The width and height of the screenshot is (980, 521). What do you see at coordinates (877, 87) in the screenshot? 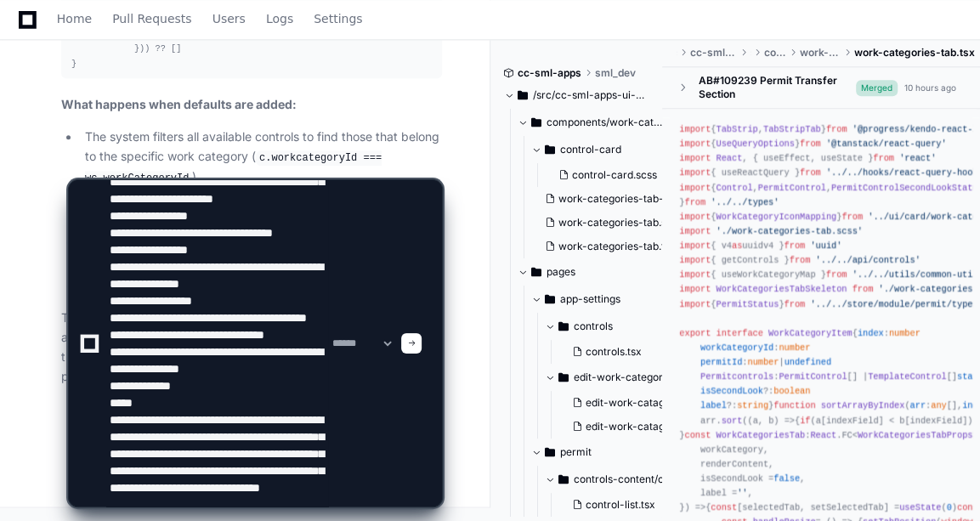
I see `span: Merged` at bounding box center [877, 87].